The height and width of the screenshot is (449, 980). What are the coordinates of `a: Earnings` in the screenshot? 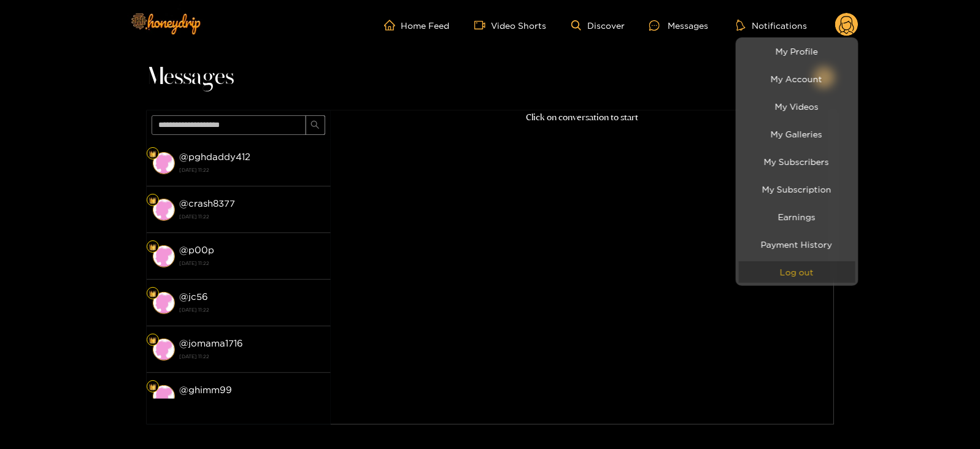 It's located at (797, 217).